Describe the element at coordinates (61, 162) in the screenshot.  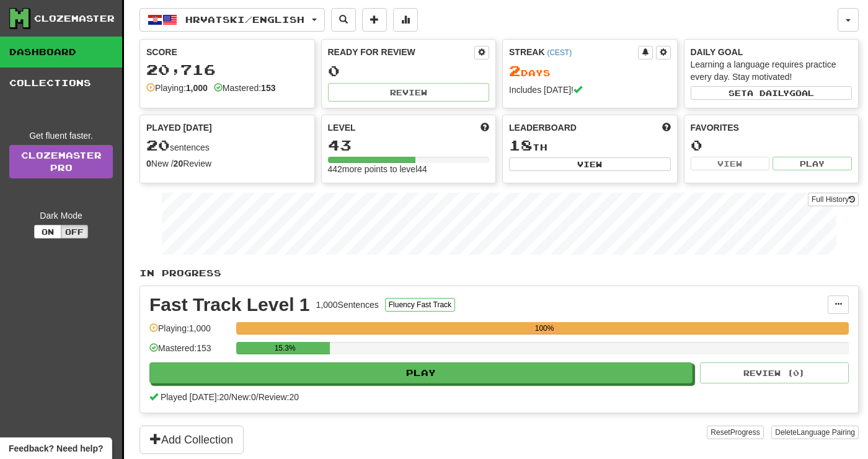
I see `a: ClozemasterPro` at that location.